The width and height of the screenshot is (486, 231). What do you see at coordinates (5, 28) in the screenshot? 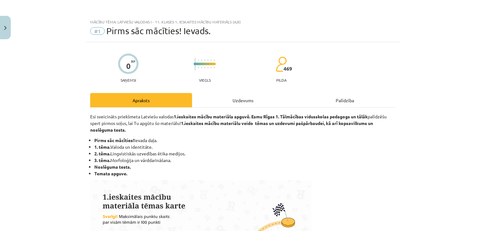
I see `img: icon-close-lesson-0947bae3869378f0d4975bcd49f059093ad1ed9edebbc8119c70593378902aed.svg` at bounding box center [5, 28].